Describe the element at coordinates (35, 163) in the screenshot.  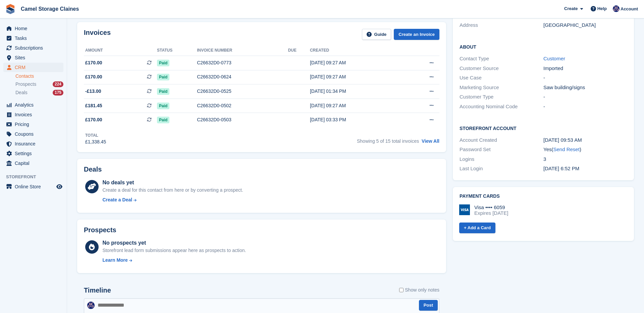
I see `span: Capital` at that location.